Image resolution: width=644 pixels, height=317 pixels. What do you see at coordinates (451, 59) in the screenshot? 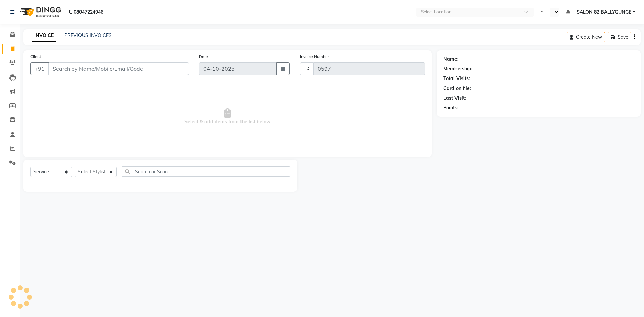
I see `div: Name:` at bounding box center [451, 59].